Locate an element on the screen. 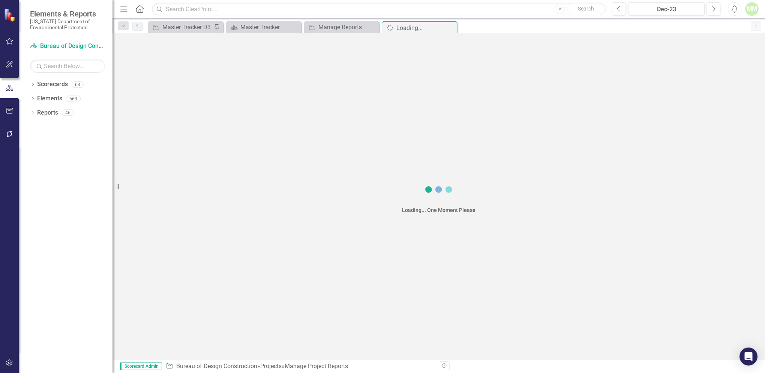 This screenshot has height=373, width=765. div: Loading... One Moment Please is located at coordinates (439, 210).